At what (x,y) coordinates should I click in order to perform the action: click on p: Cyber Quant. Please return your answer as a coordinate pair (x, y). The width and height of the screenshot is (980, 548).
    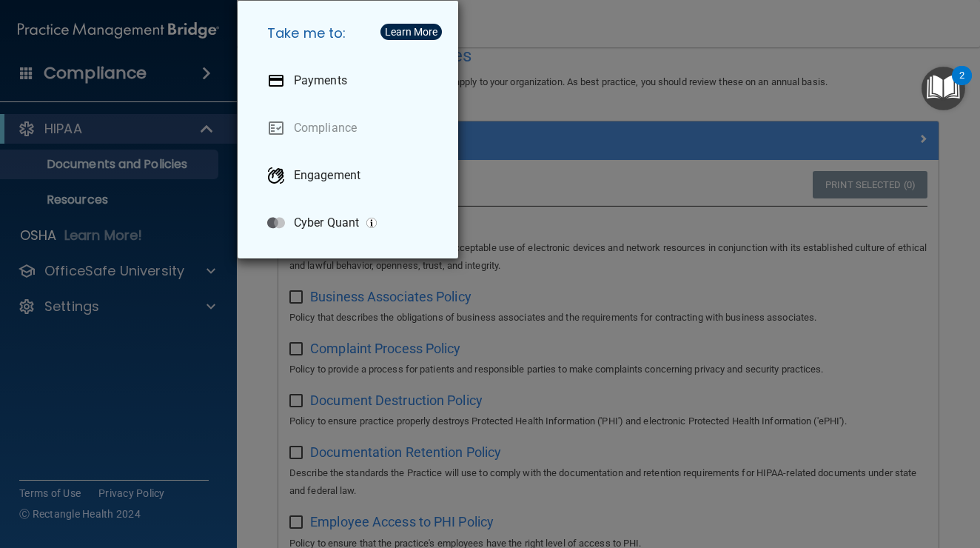
    Looking at the image, I should click on (327, 223).